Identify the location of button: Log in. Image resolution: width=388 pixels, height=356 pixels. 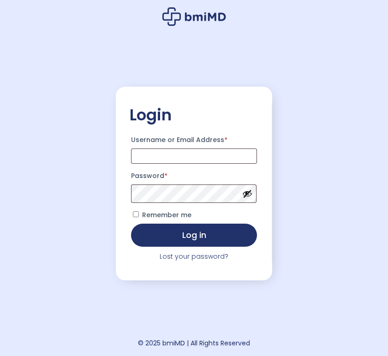
(194, 235).